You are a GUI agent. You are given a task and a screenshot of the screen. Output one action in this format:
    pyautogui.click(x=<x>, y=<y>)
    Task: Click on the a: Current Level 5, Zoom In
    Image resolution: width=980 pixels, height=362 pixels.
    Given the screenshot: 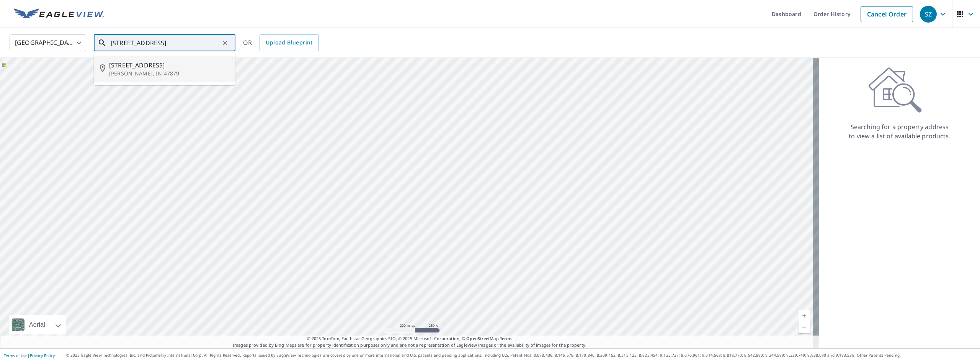 What is the action you would take?
    pyautogui.click(x=805, y=316)
    